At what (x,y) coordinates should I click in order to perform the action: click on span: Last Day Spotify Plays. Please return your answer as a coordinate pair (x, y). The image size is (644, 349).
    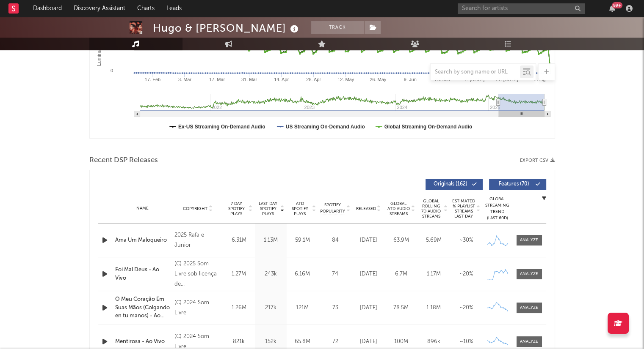
    Looking at the image, I should click on (268, 209).